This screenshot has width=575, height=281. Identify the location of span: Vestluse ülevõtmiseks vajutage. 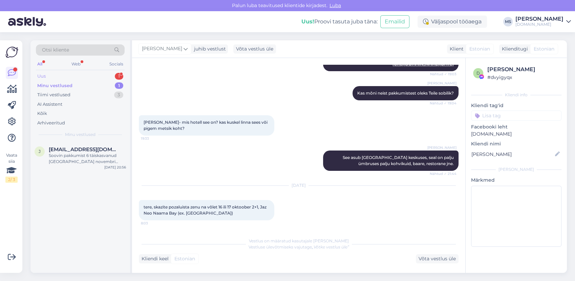
(299, 247).